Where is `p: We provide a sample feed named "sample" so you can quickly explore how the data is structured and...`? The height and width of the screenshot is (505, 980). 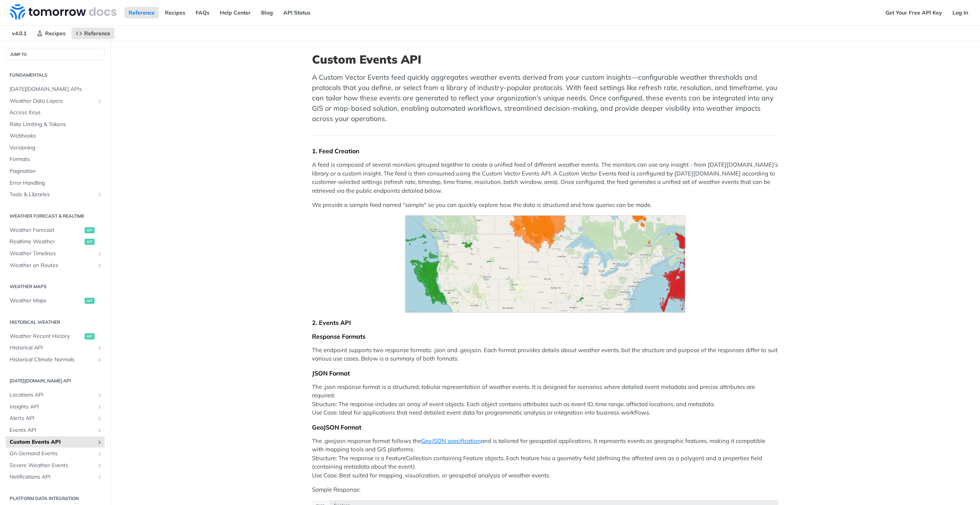
p: We provide a sample feed named "sample" so you can quickly explore how the data is structured and... is located at coordinates (545, 205).